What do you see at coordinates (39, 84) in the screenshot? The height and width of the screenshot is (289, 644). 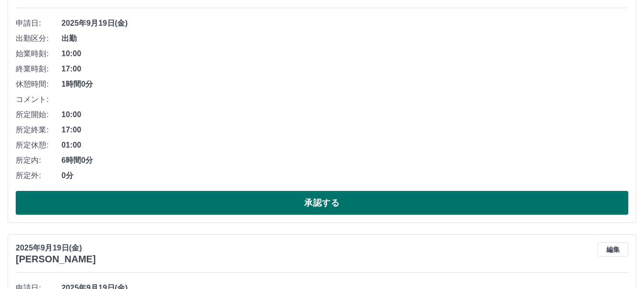 I see `span: 休憩時間:` at bounding box center [39, 84].